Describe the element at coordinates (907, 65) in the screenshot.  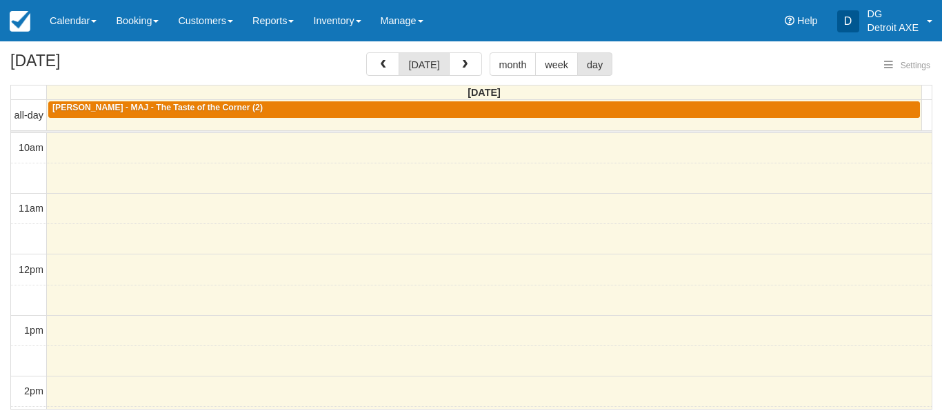
I see `button: Settings` at that location.